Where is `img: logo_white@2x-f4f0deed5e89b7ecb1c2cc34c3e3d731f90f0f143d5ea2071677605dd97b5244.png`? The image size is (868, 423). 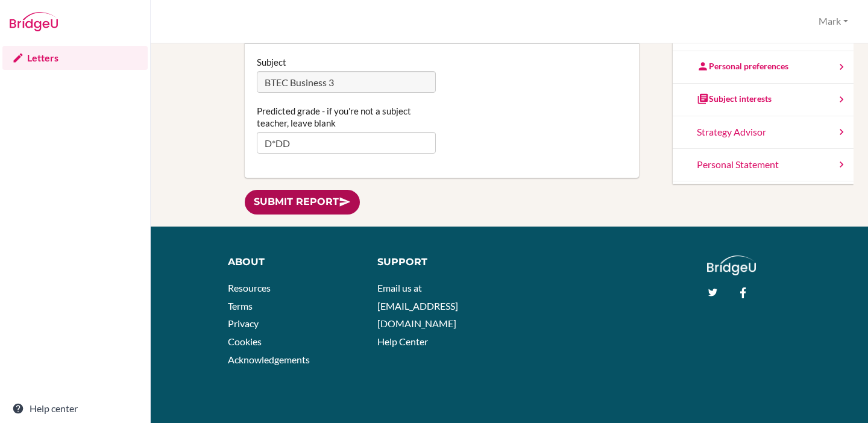
img: logo_white@2x-f4f0deed5e89b7ecb1c2cc34c3e3d731f90f0f143d5ea2071677605dd97b5244.png is located at coordinates (731, 265).